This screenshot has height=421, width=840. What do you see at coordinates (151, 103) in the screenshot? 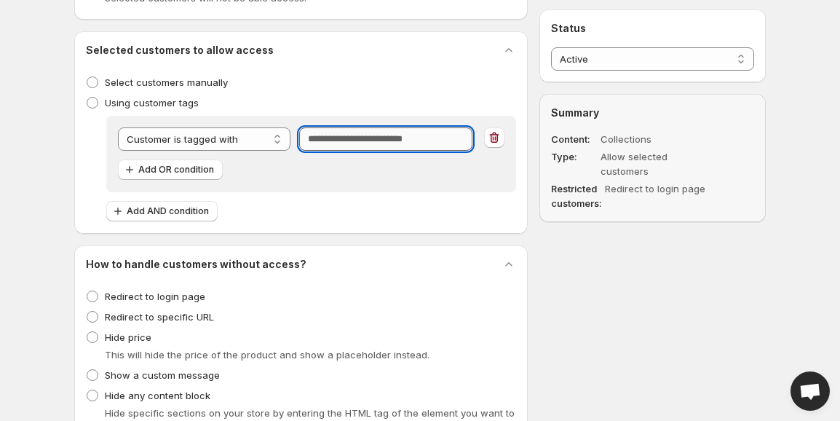
I see `span: Using customer tags` at bounding box center [151, 103].